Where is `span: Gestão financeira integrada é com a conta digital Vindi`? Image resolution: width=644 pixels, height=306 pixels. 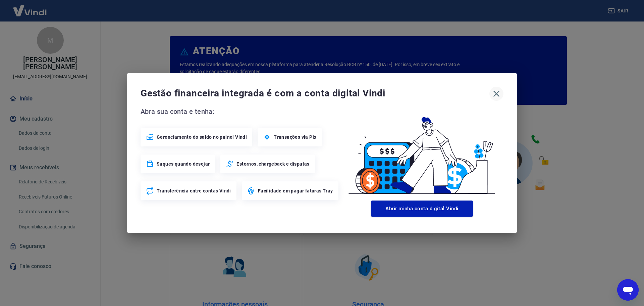 span: Gestão financeira integrada é com a conta digital Vindi is located at coordinates (315, 94).